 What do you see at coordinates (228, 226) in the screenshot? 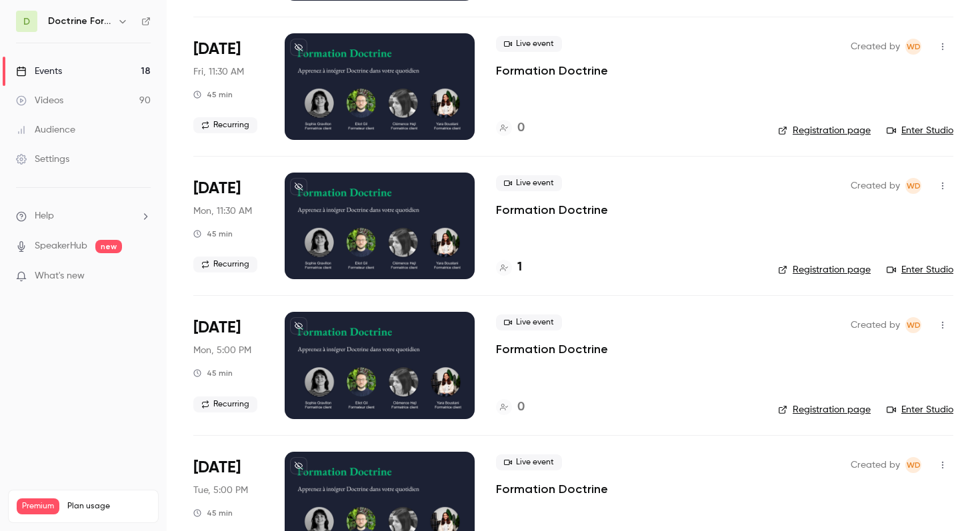
I see `div: Sep 15 Mon, 11:30 AM (Europe/Paris)` at bounding box center [228, 226].